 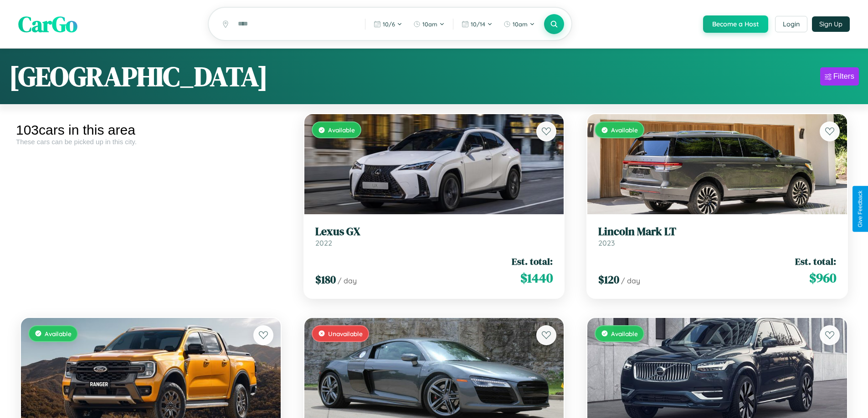 What do you see at coordinates (48, 24) in the screenshot?
I see `span: CarGo` at bounding box center [48, 24].